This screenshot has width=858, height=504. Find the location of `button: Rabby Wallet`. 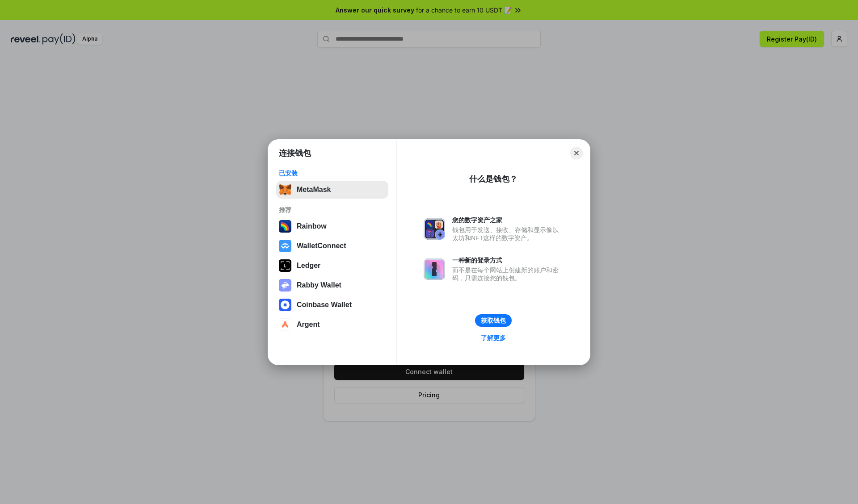

button: Rabby Wallet is located at coordinates (332, 285).